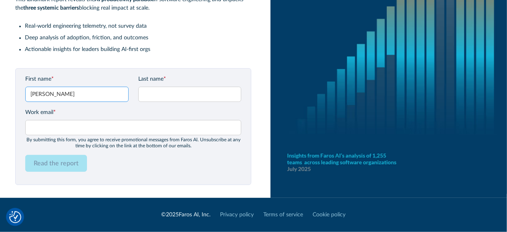 The image size is (507, 232). What do you see at coordinates (77, 79) in the screenshot?
I see `label: First name` at bounding box center [77, 79].